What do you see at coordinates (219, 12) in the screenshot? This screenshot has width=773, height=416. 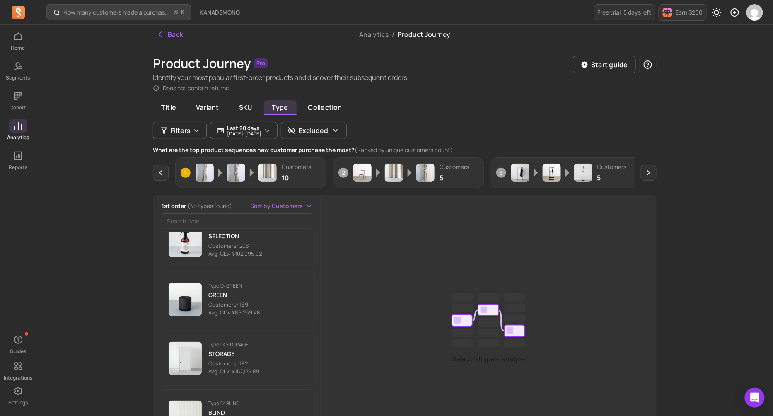 I see `span: KANADEMONO` at bounding box center [219, 12].